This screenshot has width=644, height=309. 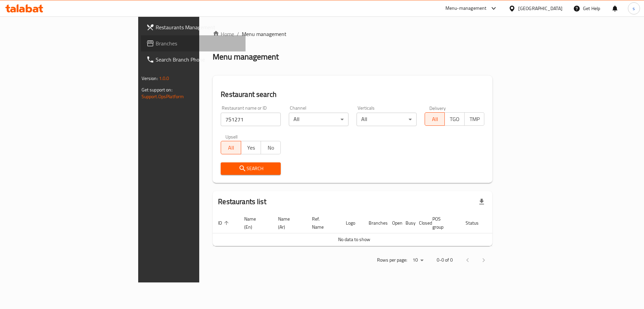 What do you see at coordinates (454, 119) in the screenshot?
I see `button: TGO` at bounding box center [454, 119].